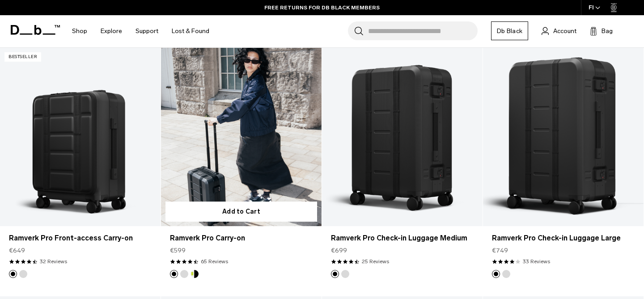 The height and width of the screenshot is (299, 644). Describe the element at coordinates (79, 31) in the screenshot. I see `a: Shop` at that location.